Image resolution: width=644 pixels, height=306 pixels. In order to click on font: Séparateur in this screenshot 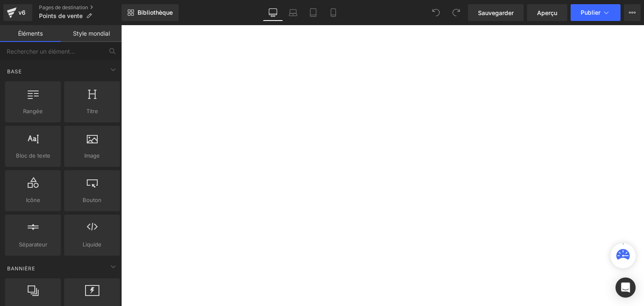, I will do `click(33, 244)`.